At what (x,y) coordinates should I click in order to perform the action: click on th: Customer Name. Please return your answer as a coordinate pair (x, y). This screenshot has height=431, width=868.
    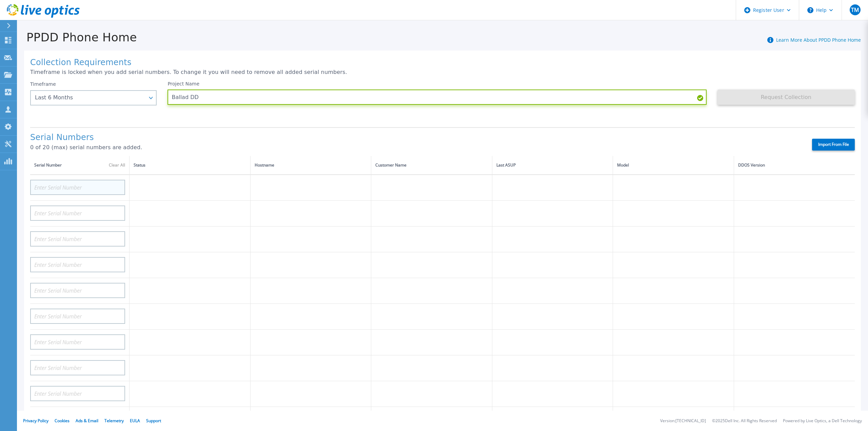
    Looking at the image, I should click on (432, 165).